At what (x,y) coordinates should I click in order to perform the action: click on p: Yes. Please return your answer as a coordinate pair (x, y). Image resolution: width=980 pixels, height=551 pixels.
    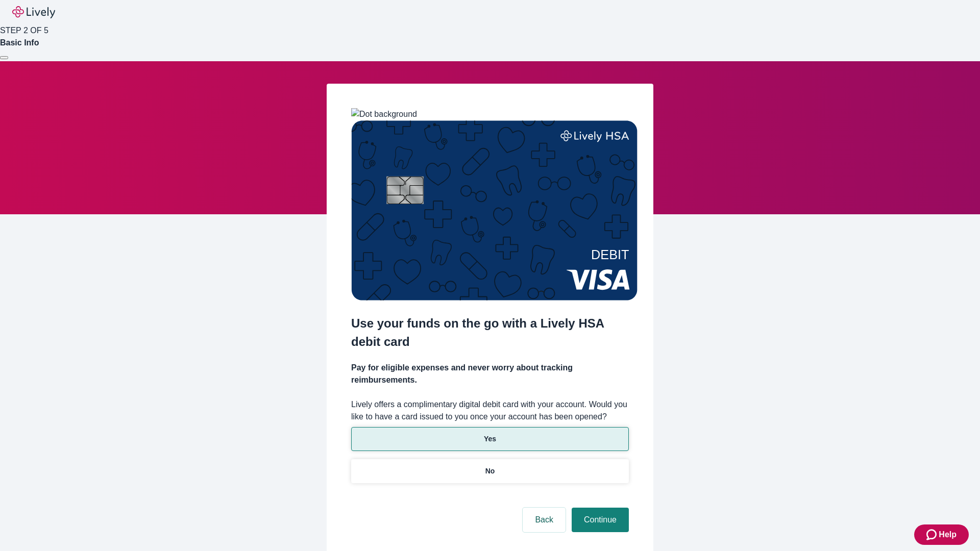
    Looking at the image, I should click on (490, 439).